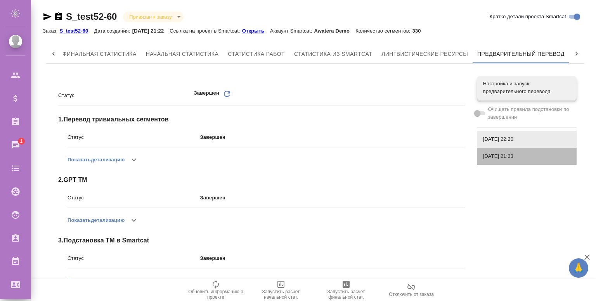 The width and height of the screenshot is (596, 301). I want to click on span: Обновить информацию о проекте, so click(216, 295).